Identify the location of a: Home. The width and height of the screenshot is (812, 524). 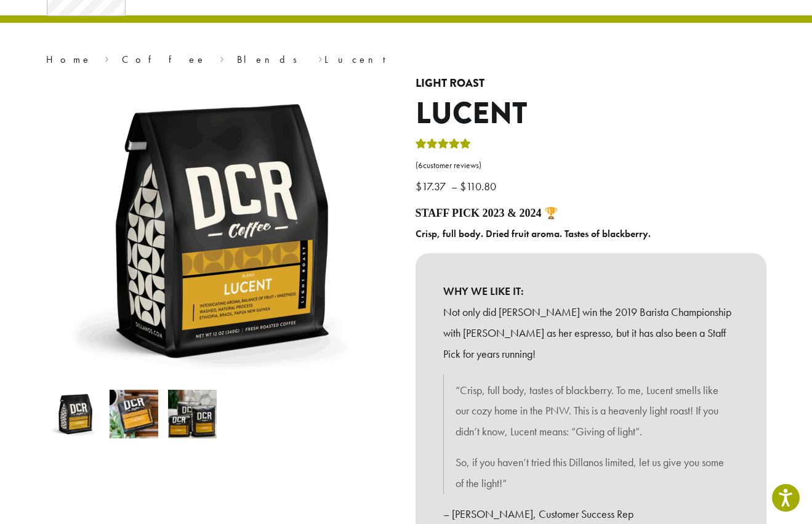
(69, 59).